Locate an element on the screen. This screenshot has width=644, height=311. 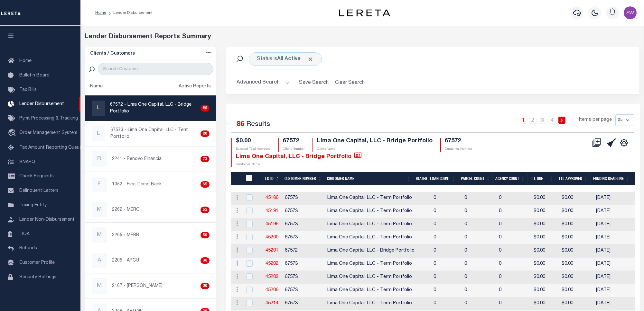
a: M2262 - MERC52 is located at coordinates (151, 210).